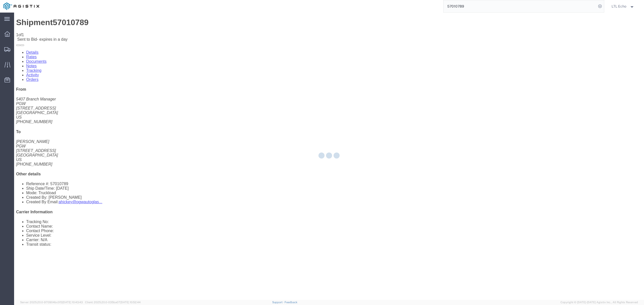 This screenshot has width=644, height=305. What do you see at coordinates (51, 302) in the screenshot?
I see `span: Server: 2025.20.0-970904bc0f3` at bounding box center [51, 302].